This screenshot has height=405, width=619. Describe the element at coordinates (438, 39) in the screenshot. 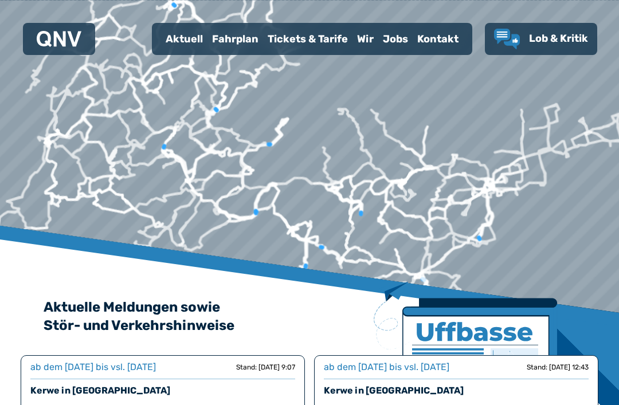

I see `div: Kontakt` at that location.